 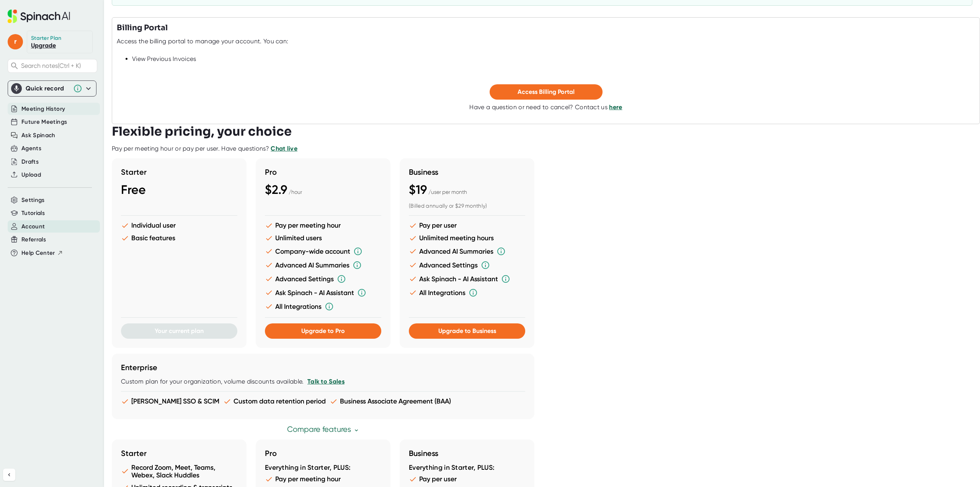 What do you see at coordinates (133, 189) in the screenshot?
I see `span: Free` at bounding box center [133, 189].